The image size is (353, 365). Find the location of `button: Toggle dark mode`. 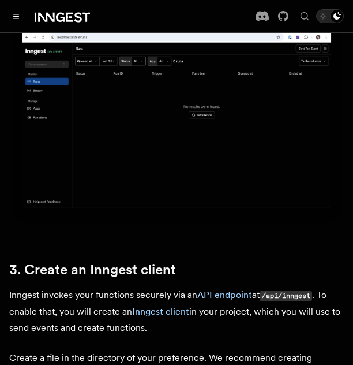

button: Toggle dark mode is located at coordinates (330, 16).